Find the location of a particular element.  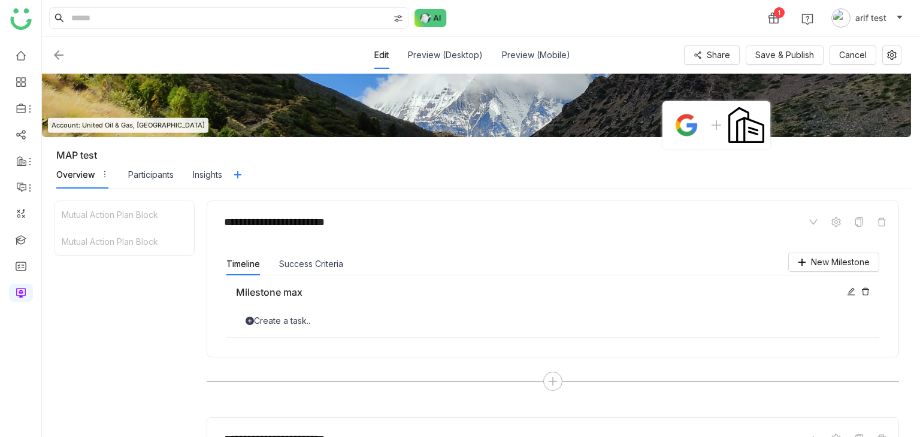

div: Preview (Mobile) is located at coordinates (536, 55).